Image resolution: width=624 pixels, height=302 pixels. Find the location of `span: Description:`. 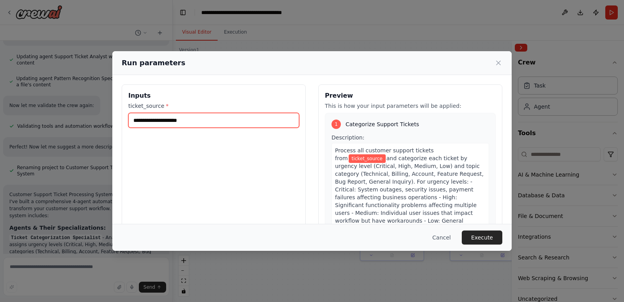

span: Description: is located at coordinates (348, 137).